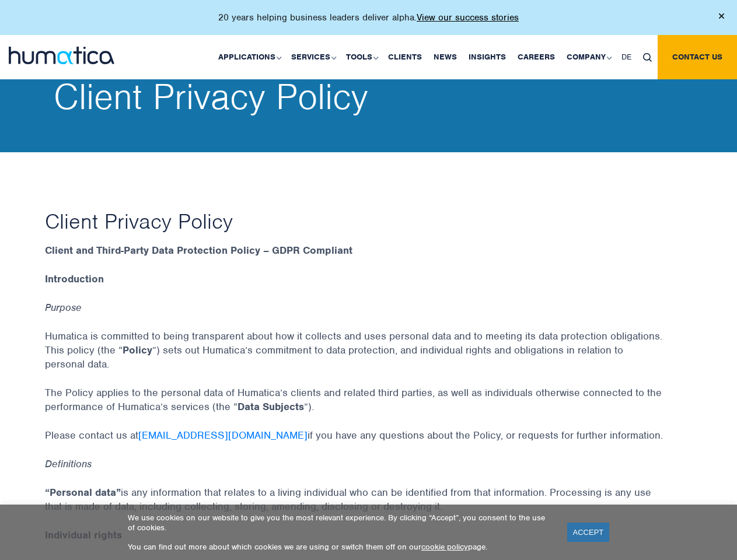 The width and height of the screenshot is (737, 560). I want to click on em: Definitions, so click(68, 464).